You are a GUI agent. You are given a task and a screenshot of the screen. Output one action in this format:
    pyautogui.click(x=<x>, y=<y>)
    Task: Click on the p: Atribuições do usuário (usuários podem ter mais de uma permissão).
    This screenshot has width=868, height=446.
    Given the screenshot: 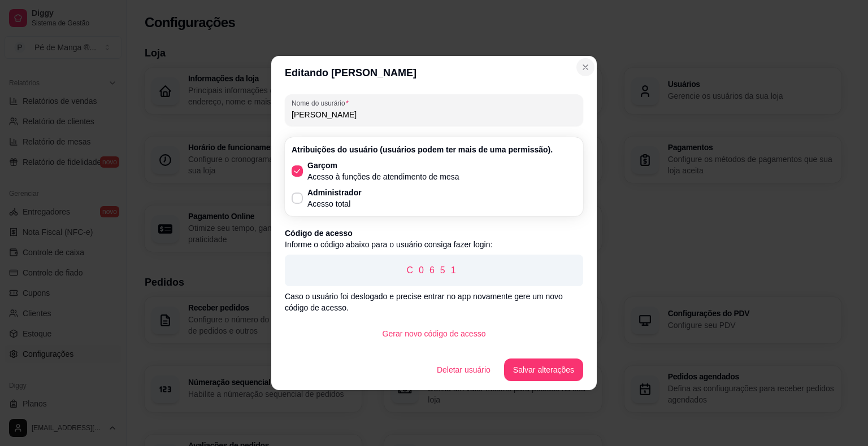 What is the action you would take?
    pyautogui.click(x=434, y=150)
    